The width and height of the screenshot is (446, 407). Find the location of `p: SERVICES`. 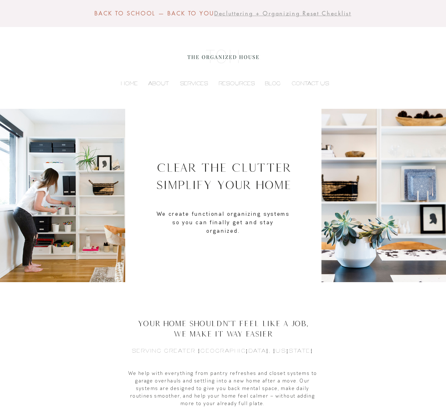

p: SERVICES is located at coordinates (194, 83).